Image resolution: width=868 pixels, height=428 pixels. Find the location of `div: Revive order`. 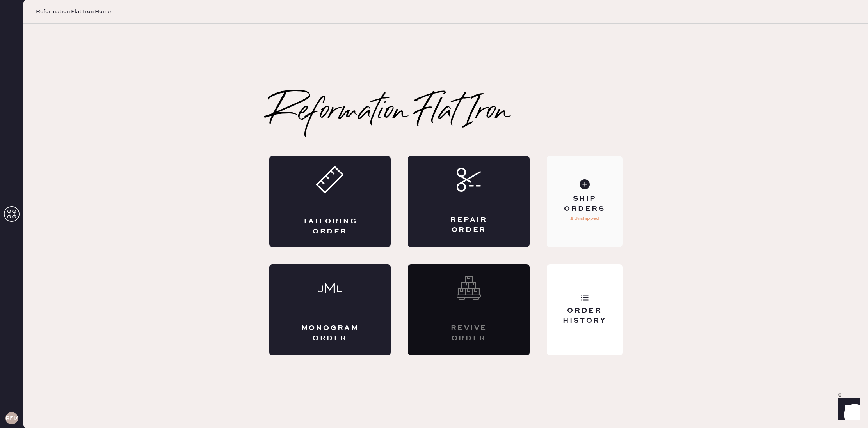

div: Revive order is located at coordinates (469, 333).